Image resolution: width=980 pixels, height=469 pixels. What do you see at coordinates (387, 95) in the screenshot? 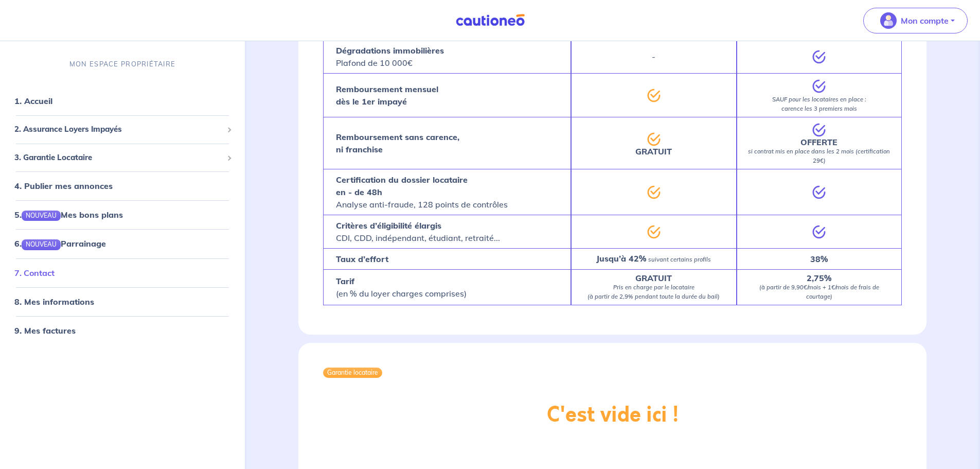
I see `strong: Remboursement mensuel dès le 1er impayé` at bounding box center [387, 95].